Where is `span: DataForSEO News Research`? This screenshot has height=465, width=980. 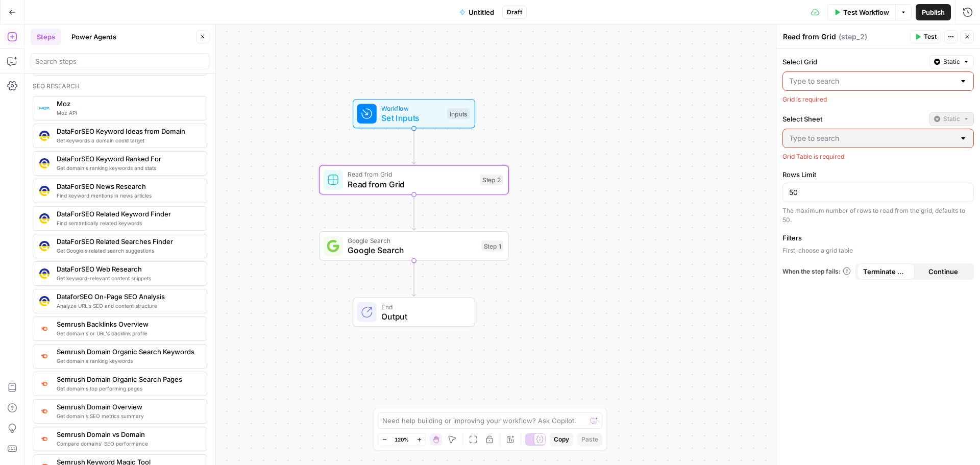
span: DataForSEO News Research is located at coordinates (127, 186).